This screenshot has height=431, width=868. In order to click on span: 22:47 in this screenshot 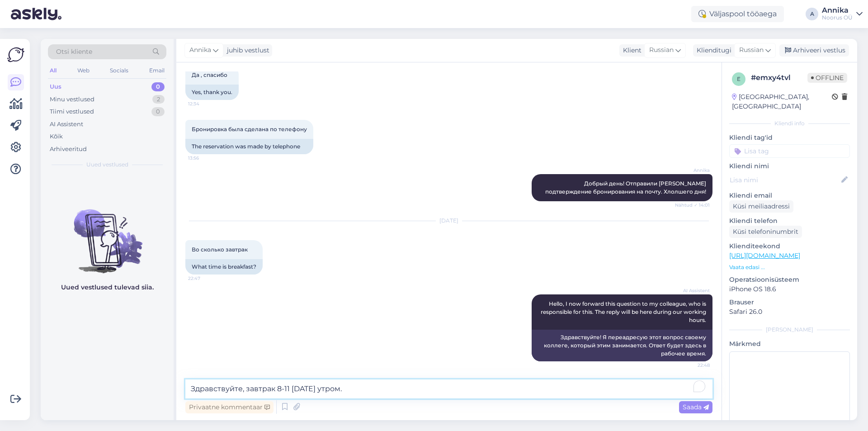, I will do `click(204, 278)`.